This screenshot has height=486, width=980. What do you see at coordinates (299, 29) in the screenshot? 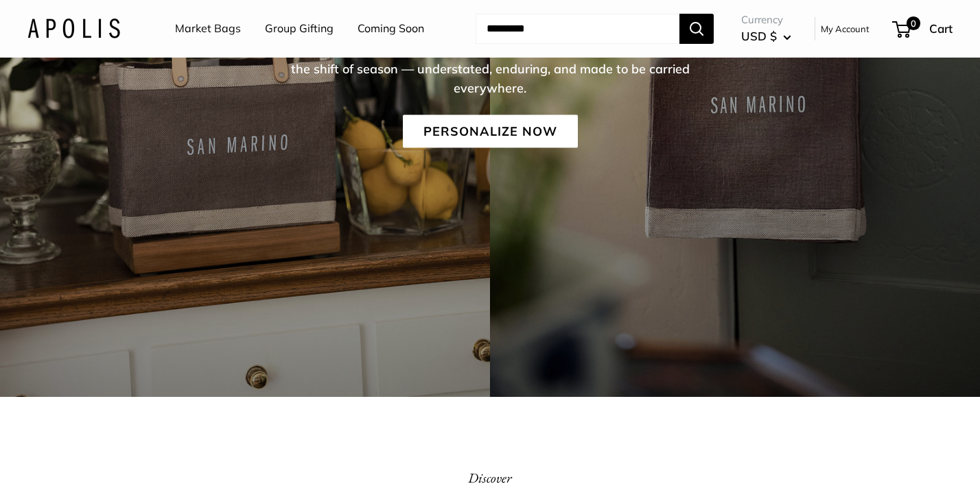
I see `a: Group Gifting` at bounding box center [299, 29].